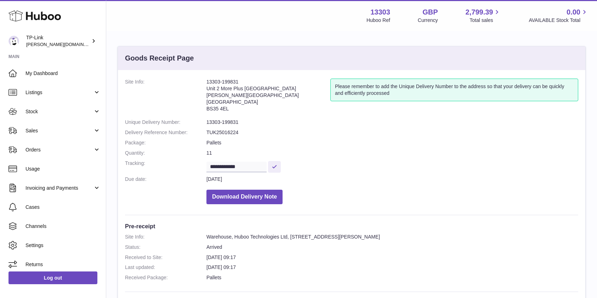 The height and width of the screenshot is (298, 597). Describe the element at coordinates (63, 226) in the screenshot. I see `span: Channels` at that location.